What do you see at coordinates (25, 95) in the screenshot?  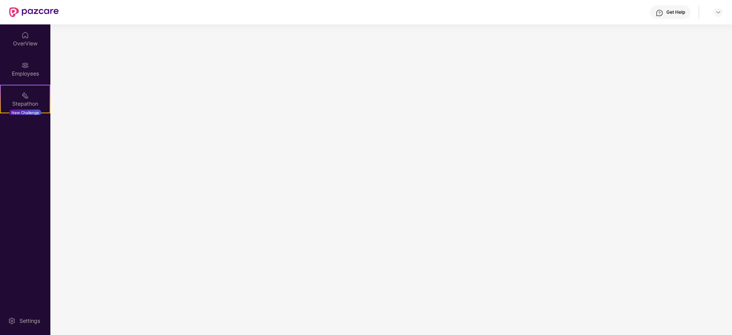 I see `img: svg+xml;base64,PHN2ZyB4bWxucz0iaHR0cDovL3d3dy53My5vcmcvMjAwMC9zdmciIHdpZHRoPSIyMSIgaGVpZ2h0PSIyMC...` at bounding box center [25, 95].